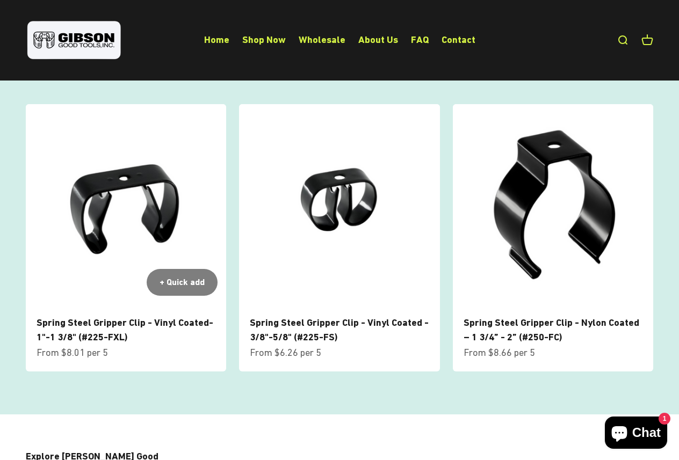 Image resolution: width=679 pixels, height=460 pixels. What do you see at coordinates (499, 353) in the screenshot?
I see `sale-price: From $8.66 per 5` at bounding box center [499, 353].